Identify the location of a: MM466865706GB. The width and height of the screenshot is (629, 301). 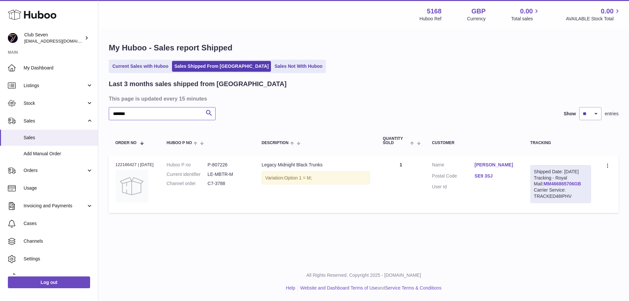
(562, 184).